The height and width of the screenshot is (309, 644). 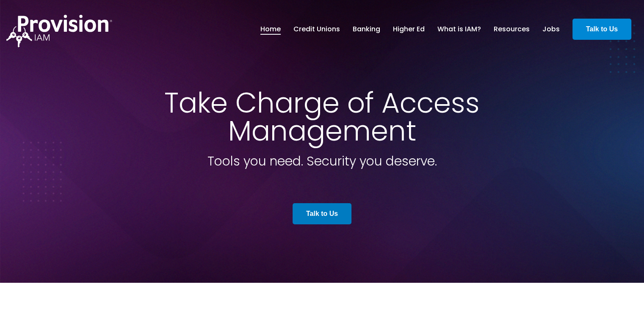 I want to click on a: Home, so click(x=270, y=29).